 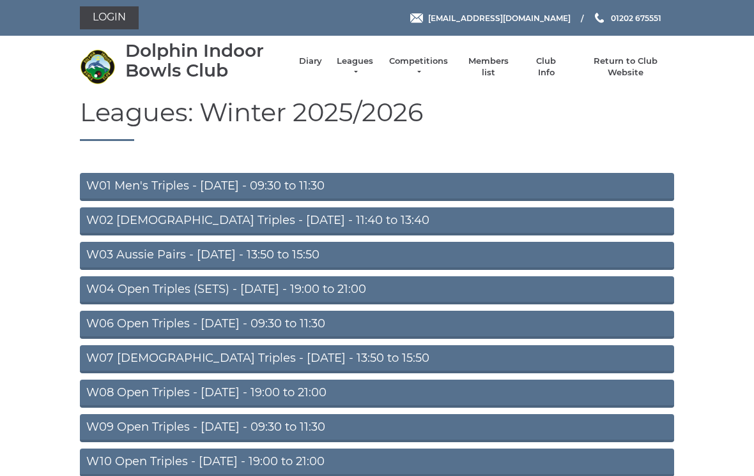 What do you see at coordinates (546, 67) in the screenshot?
I see `a: Club Info` at bounding box center [546, 67].